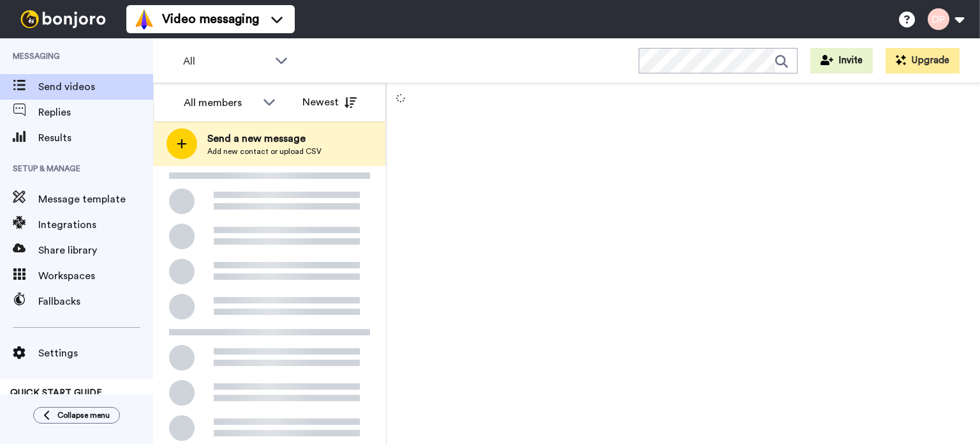 The image size is (980, 444). Describe the element at coordinates (95, 302) in the screenshot. I see `span: Fallbacks` at that location.